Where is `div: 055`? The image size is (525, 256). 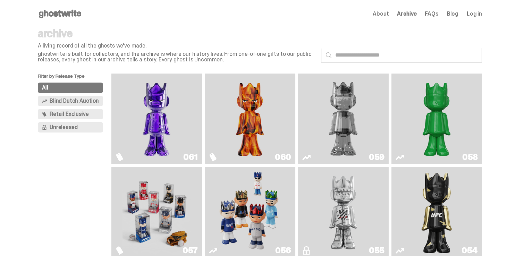
div: 055 is located at coordinates (376, 250).